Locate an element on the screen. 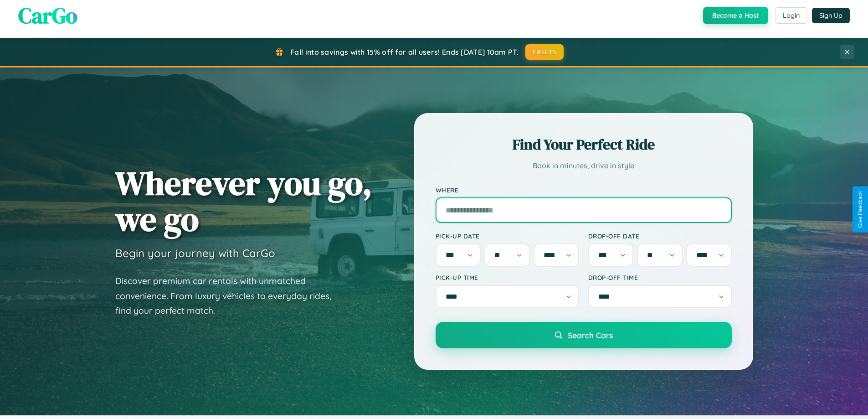  div: Give Feedback is located at coordinates (860, 210).